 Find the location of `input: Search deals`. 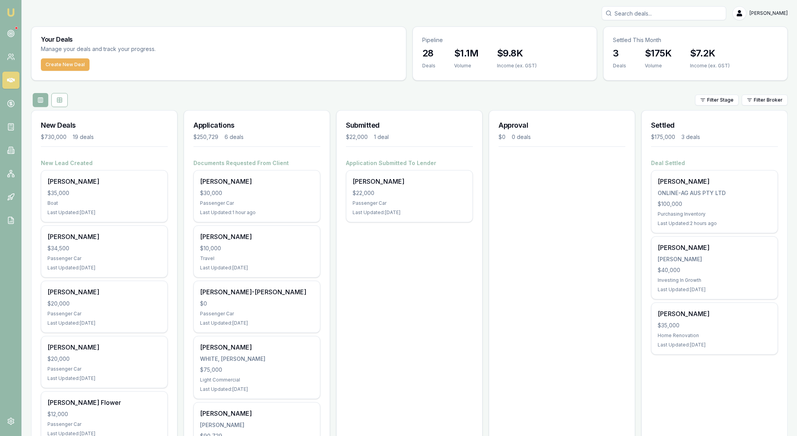

input: Search deals is located at coordinates (664, 13).